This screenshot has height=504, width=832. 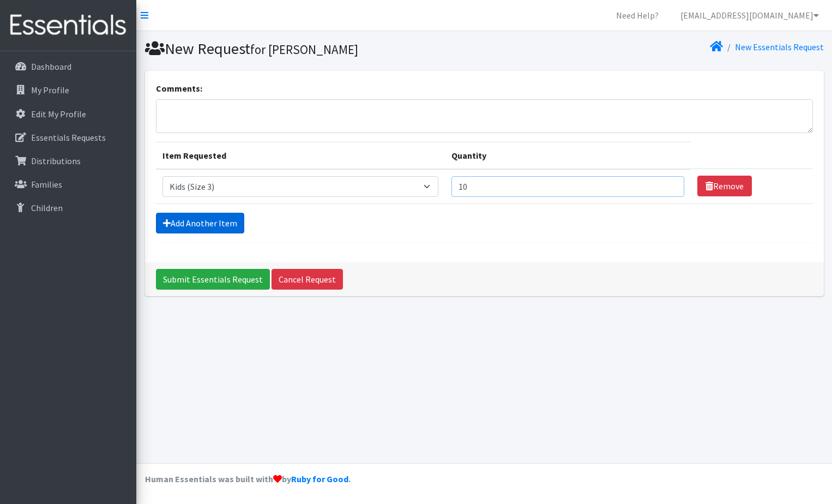 What do you see at coordinates (68, 67) in the screenshot?
I see `a: Dashboard` at bounding box center [68, 67].